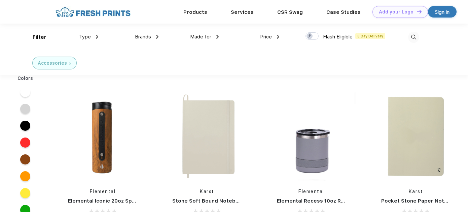  Describe the element at coordinates (209, 201) in the screenshot. I see `a: Stone Soft Bound Notebook` at that location.